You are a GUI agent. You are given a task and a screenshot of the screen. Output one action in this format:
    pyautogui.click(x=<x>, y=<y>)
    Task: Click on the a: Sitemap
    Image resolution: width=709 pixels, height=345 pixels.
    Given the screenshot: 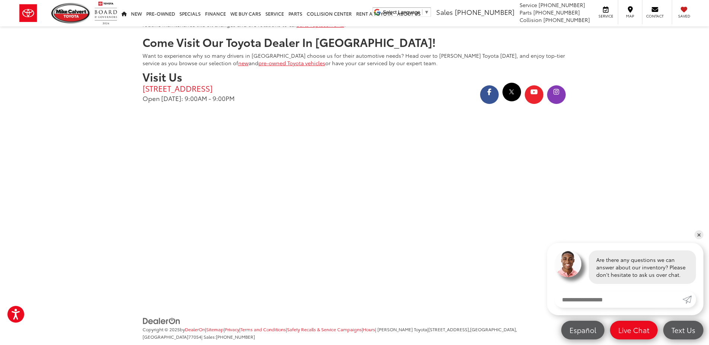 What is the action you would take?
    pyautogui.click(x=215, y=329)
    